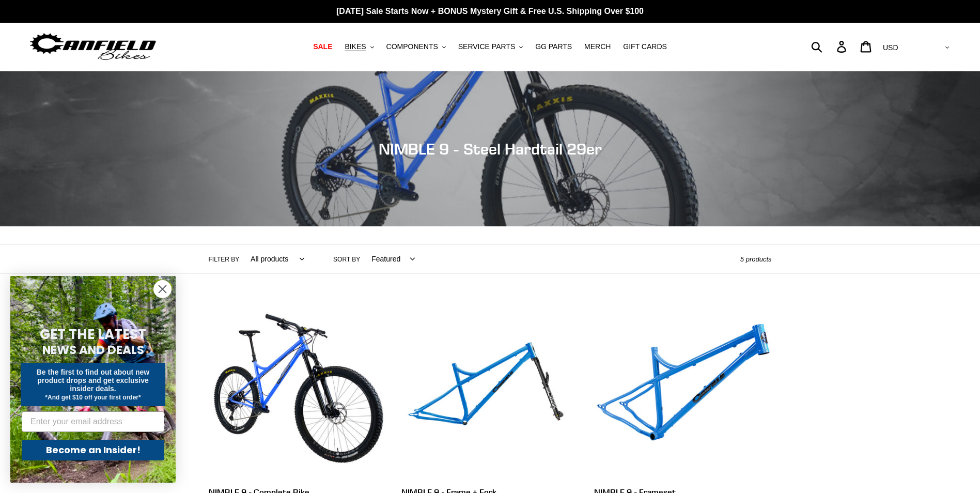 This screenshot has height=493, width=980. Describe the element at coordinates (93, 350) in the screenshot. I see `span: NEWS AND DEALS` at that location.